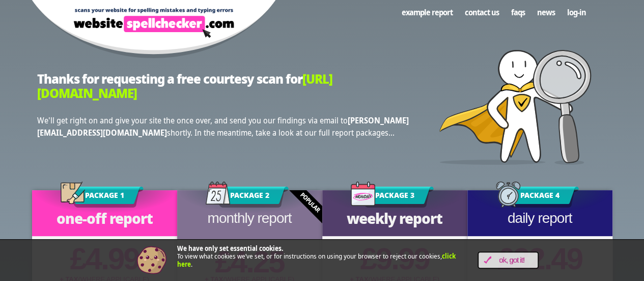 This screenshot has height=281, width=644. What do you see at coordinates (395, 197) in the screenshot?
I see `h3: Package 3` at bounding box center [395, 197].